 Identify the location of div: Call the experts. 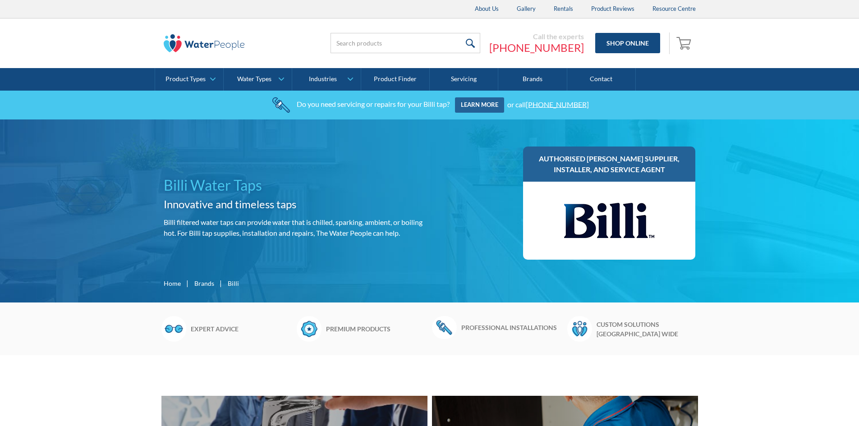
(536, 37).